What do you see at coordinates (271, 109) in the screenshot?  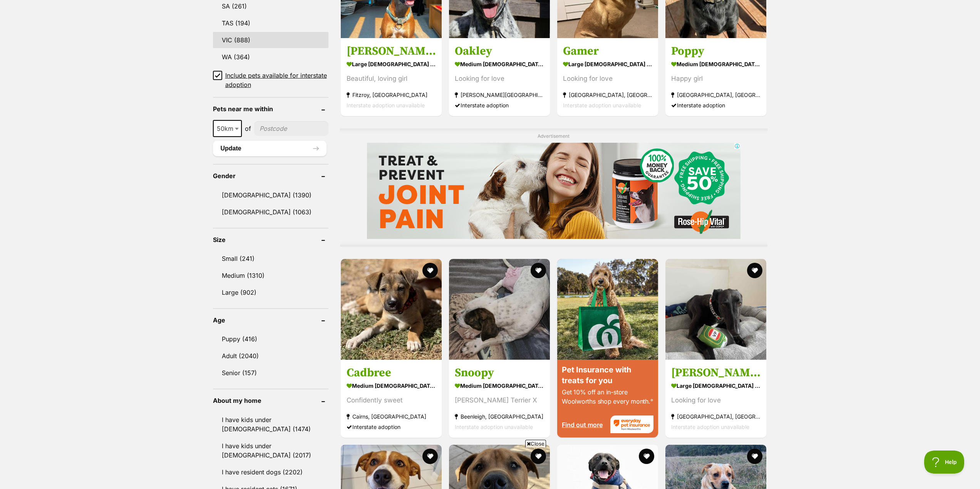 I see `header: Pets near me within` at bounding box center [271, 109].